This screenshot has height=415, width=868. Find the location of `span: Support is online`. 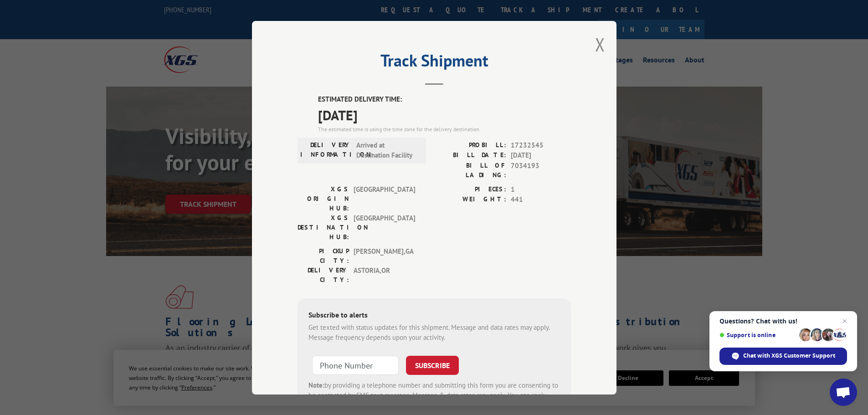

span: Support is online is located at coordinates (758, 335).